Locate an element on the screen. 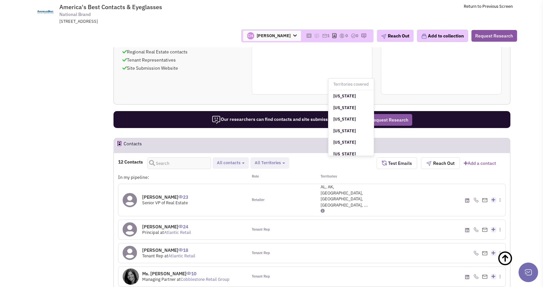  span: 24 is located at coordinates (183, 224).